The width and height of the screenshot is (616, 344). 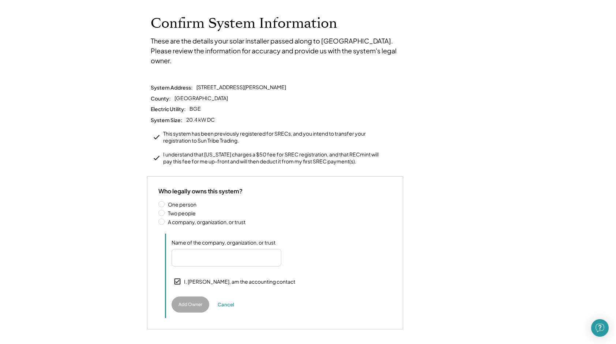 What do you see at coordinates (200, 191) in the screenshot?
I see `div: Who legally owns this system?` at bounding box center [200, 191].